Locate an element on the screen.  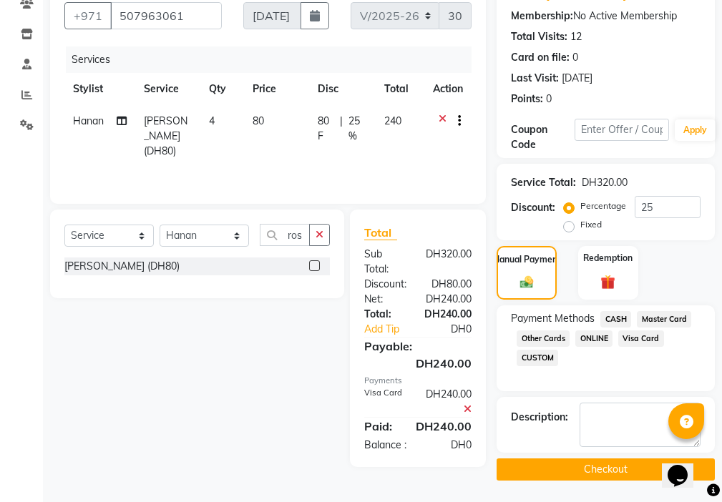
img: _cash.svg is located at coordinates (527, 282).